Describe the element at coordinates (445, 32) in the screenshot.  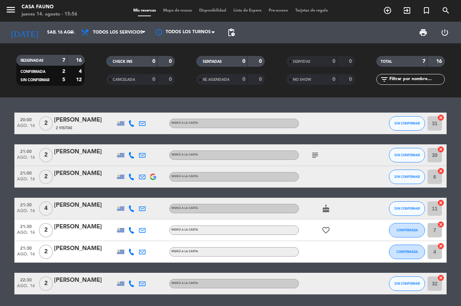
I see `div: LOG OUT` at that location.